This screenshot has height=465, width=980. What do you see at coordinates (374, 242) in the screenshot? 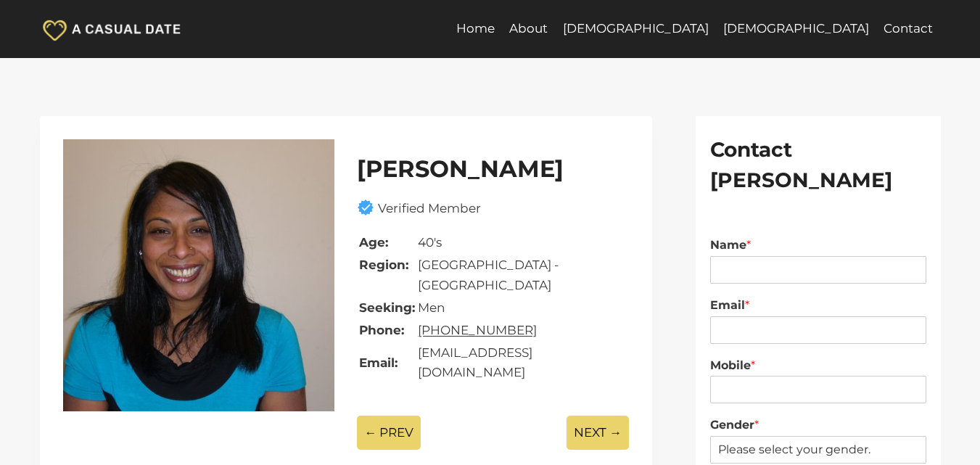
I see `strong: Age:` at bounding box center [374, 242].